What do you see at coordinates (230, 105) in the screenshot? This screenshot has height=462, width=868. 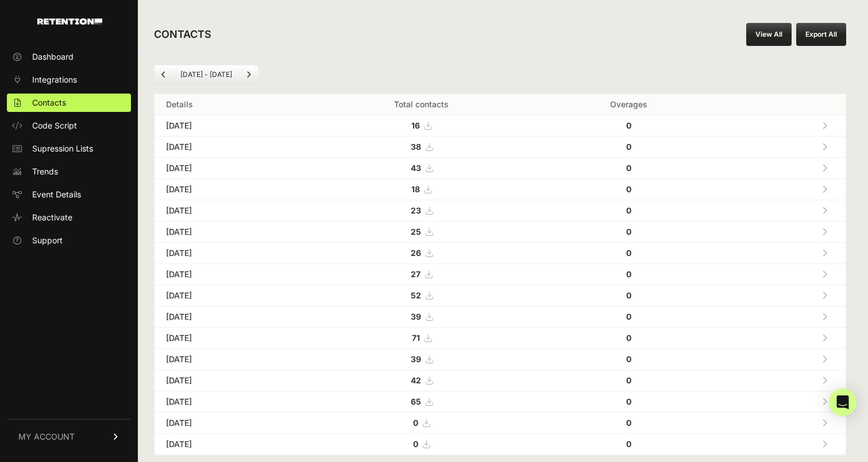 I see `th: Details` at bounding box center [230, 105].